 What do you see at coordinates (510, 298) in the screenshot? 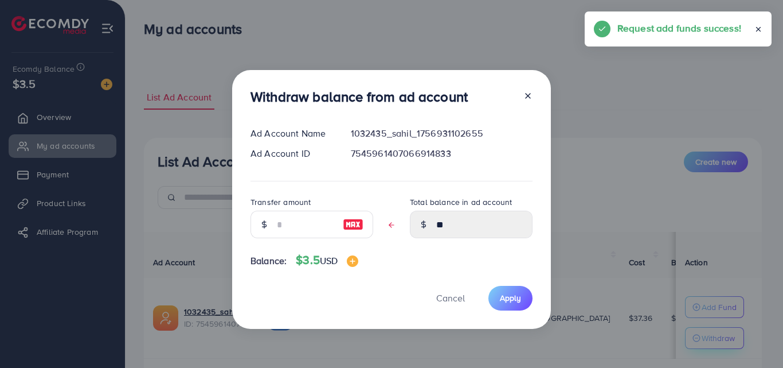
I see `button: Apply` at bounding box center [510, 298].